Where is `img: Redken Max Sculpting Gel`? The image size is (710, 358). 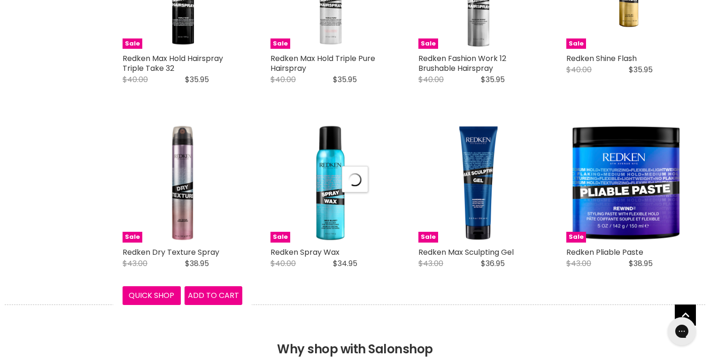
img: Redken Max Sculpting Gel is located at coordinates (478, 183).